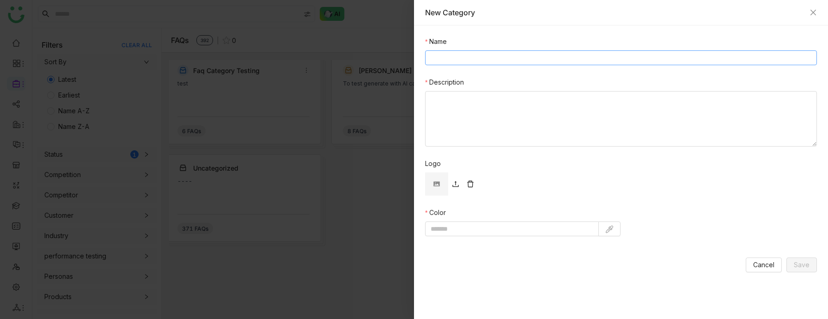 This screenshot has height=319, width=828. I want to click on span: Cancel, so click(764, 265).